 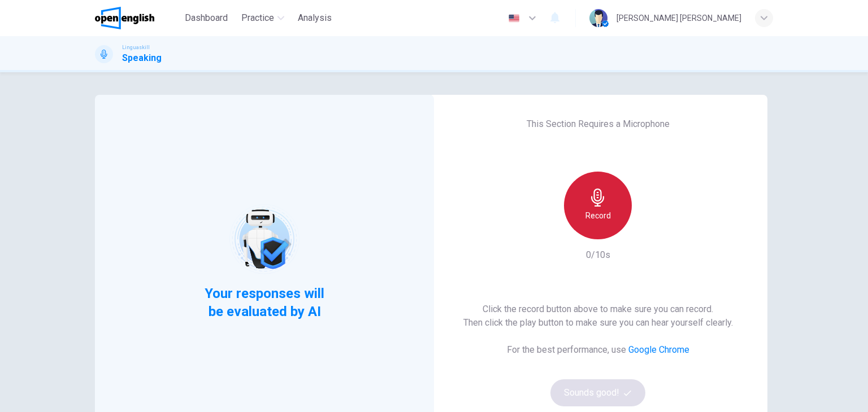 I want to click on h6: 0/10s, so click(x=598, y=255).